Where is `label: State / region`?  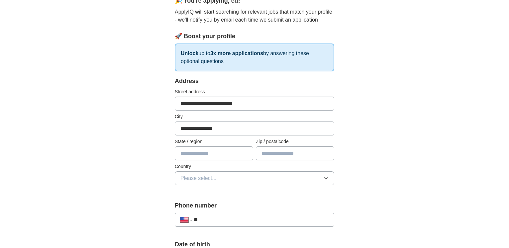 label: State / region is located at coordinates (214, 141).